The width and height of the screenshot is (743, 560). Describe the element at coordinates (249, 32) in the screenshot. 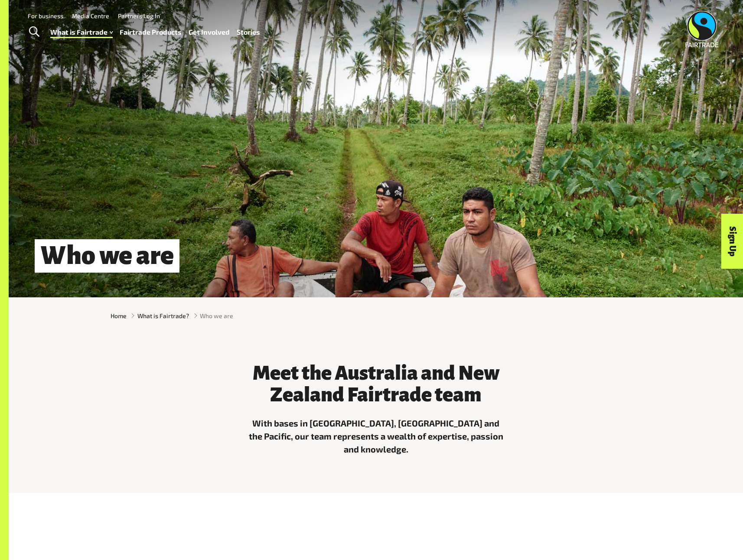

I see `a: Stories` at that location.